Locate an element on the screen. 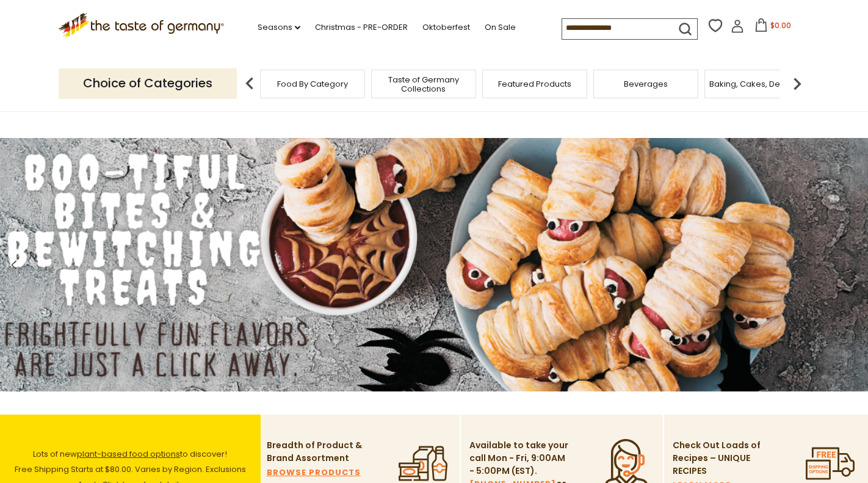 The height and width of the screenshot is (483, 868). a: Featured Products is located at coordinates (535, 84).